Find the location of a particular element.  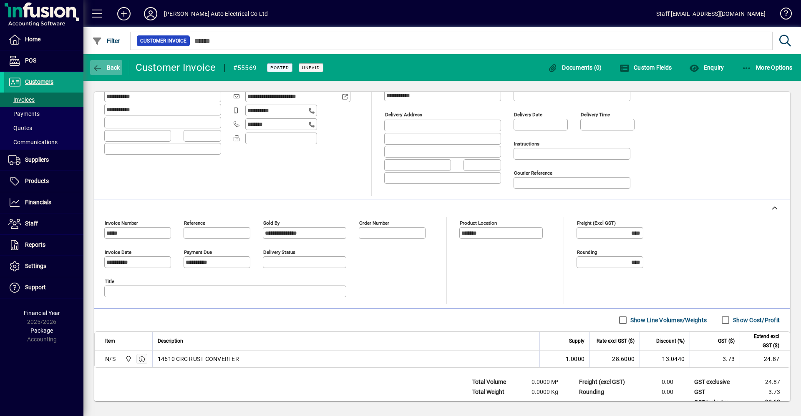

span: Support is located at coordinates (35, 288).